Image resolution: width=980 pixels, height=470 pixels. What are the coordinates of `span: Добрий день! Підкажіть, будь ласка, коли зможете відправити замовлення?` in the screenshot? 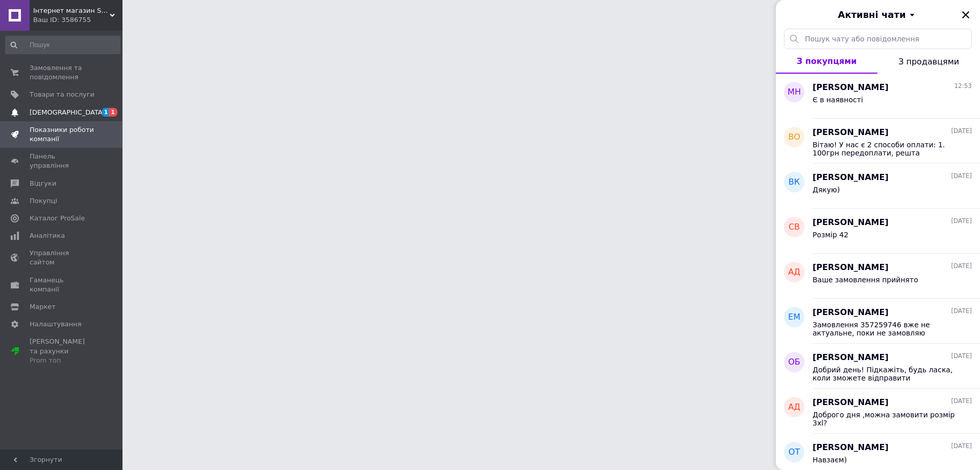 It's located at (886, 374).